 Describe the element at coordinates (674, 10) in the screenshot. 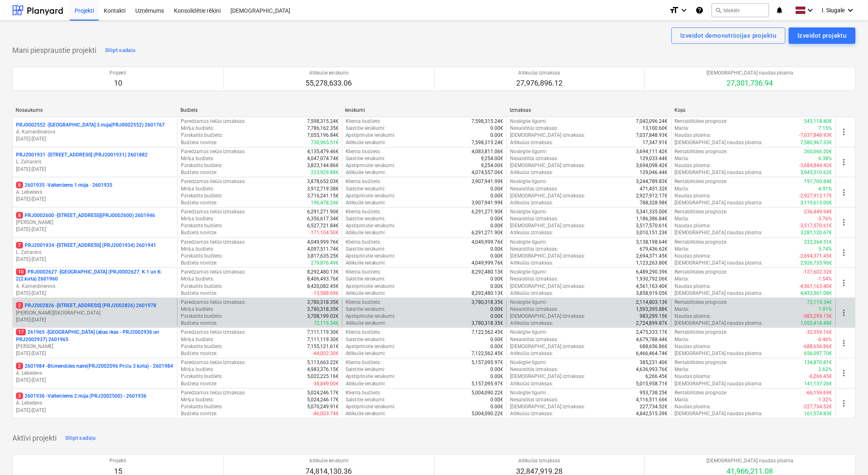

I see `i: format_size` at that location.